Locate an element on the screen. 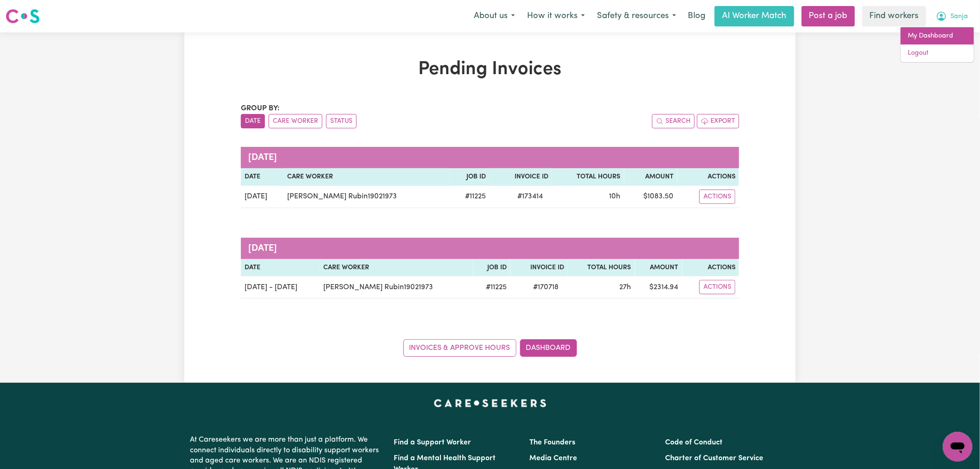  a: Find workers is located at coordinates (894, 16).